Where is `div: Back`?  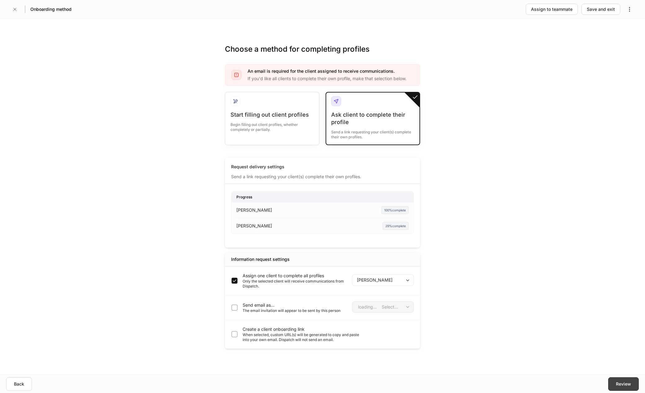 div: Back is located at coordinates (19, 384).